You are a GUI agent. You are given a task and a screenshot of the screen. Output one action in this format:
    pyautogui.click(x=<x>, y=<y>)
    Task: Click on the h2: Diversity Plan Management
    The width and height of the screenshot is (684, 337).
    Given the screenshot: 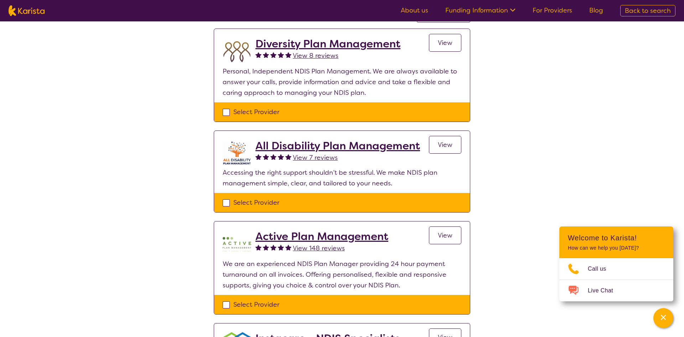 What is the action you would take?
    pyautogui.click(x=328, y=44)
    